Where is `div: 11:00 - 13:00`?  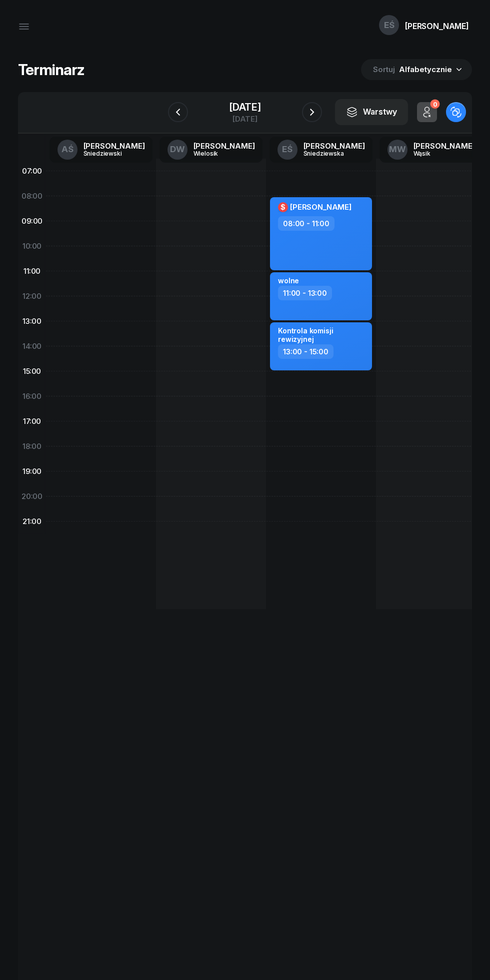
div: 11:00 - 13:00 is located at coordinates (305, 292).